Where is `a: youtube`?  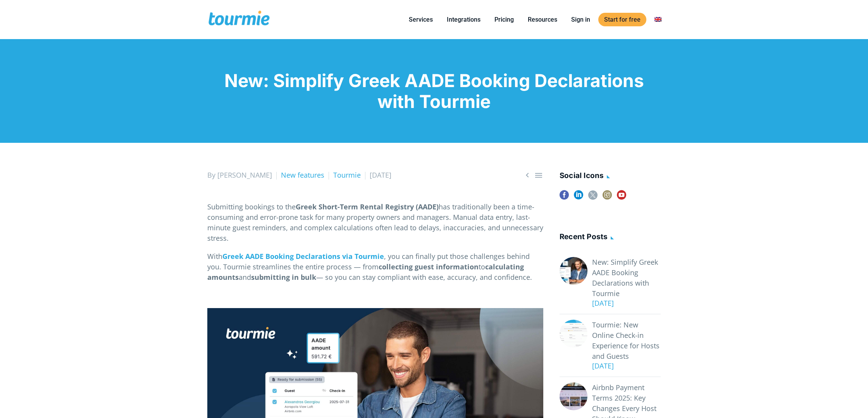 a: youtube is located at coordinates (622, 197).